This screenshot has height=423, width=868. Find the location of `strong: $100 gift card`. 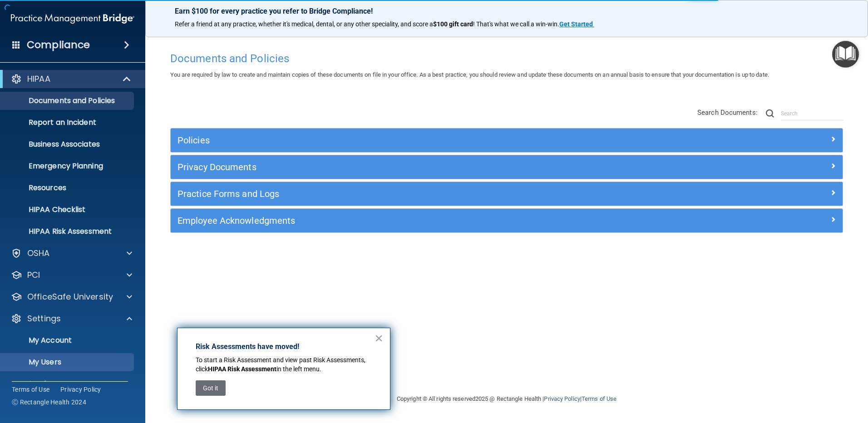

strong: $100 gift card is located at coordinates (453, 24).